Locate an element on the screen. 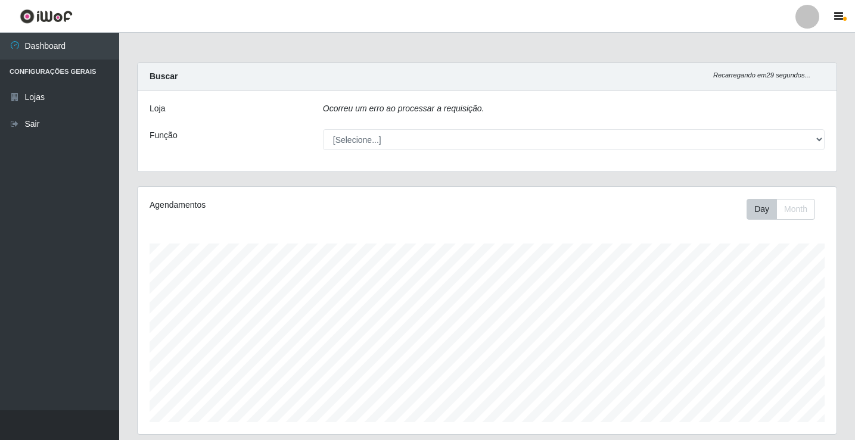  label: Loja is located at coordinates (157, 108).